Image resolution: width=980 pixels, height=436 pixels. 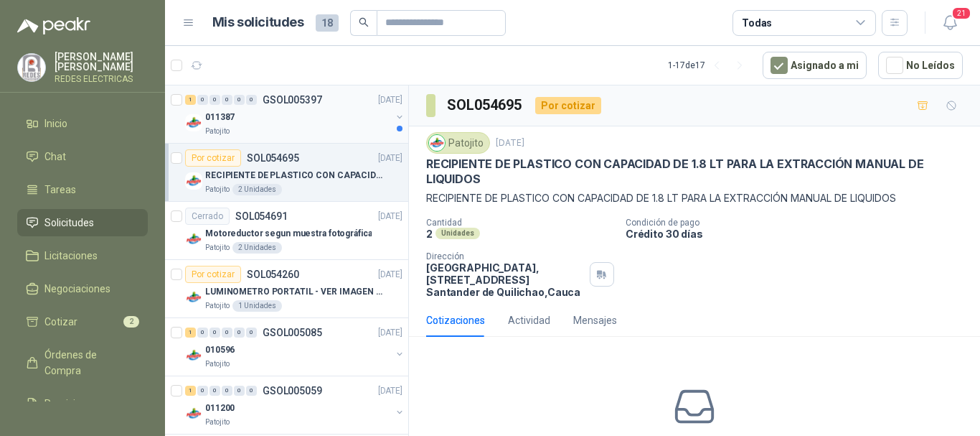 I want to click on a: Licitaciones, so click(x=83, y=256).